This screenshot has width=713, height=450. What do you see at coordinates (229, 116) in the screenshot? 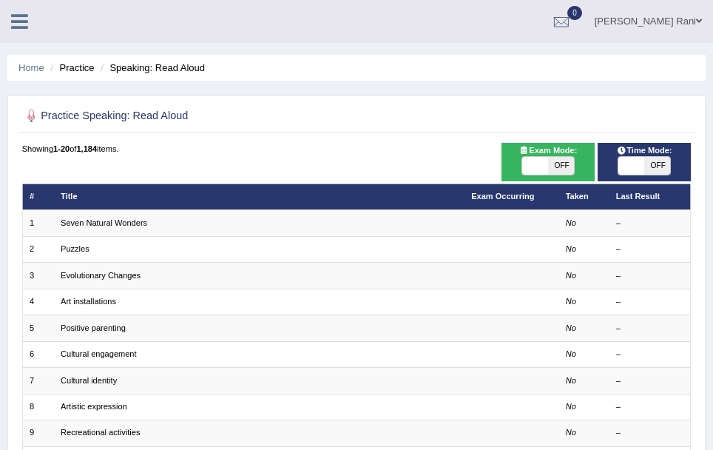
I see `h2: Practice Speaking: Read Aloud` at bounding box center [229, 116].